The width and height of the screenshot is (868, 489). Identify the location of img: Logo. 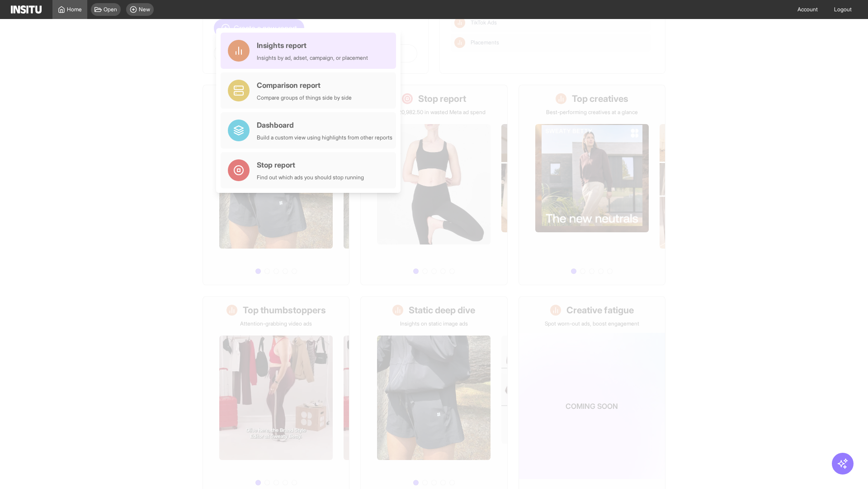
(26, 9).